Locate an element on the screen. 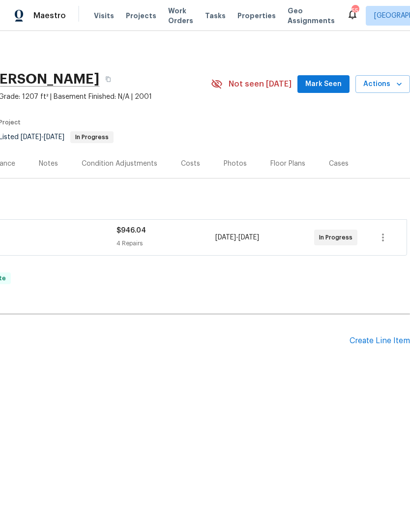  span: Maestro is located at coordinates (49, 16).